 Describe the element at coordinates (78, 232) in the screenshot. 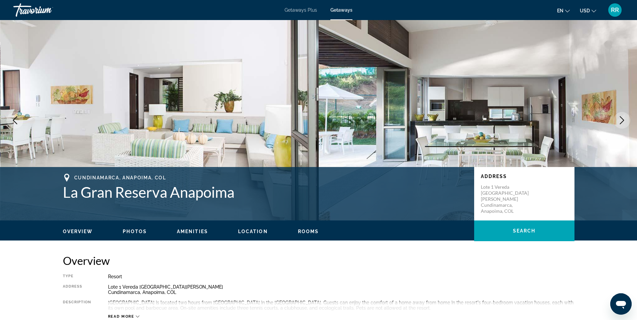

I see `button: Overview` at that location.